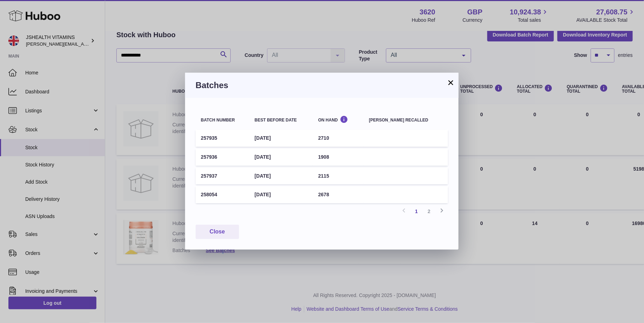 The image size is (644, 323). What do you see at coordinates (223, 120) in the screenshot?
I see `div: Batch number` at bounding box center [223, 120].